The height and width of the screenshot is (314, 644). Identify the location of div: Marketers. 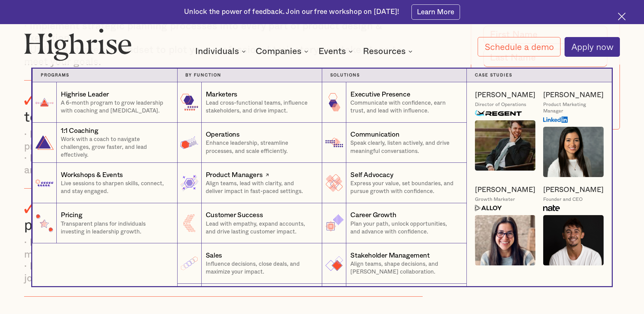
(221, 95).